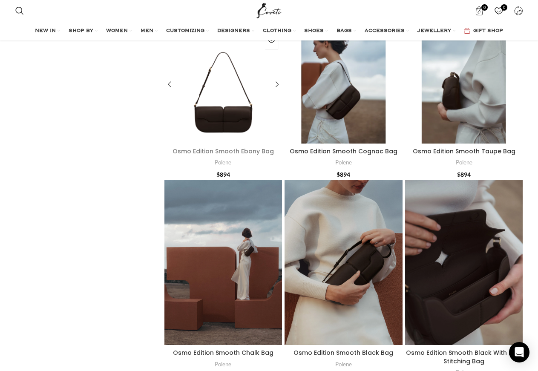 This screenshot has width=538, height=371. I want to click on span: MEN, so click(147, 31).